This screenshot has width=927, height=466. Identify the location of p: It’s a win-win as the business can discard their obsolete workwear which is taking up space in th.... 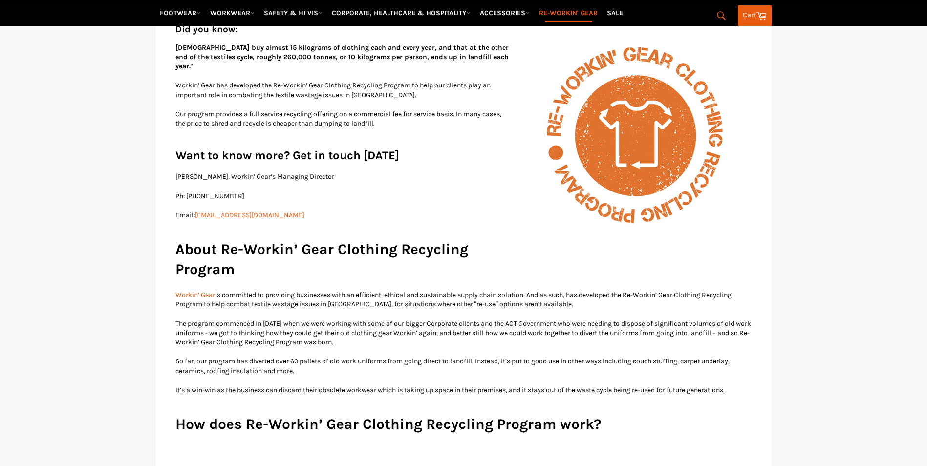
(464, 390).